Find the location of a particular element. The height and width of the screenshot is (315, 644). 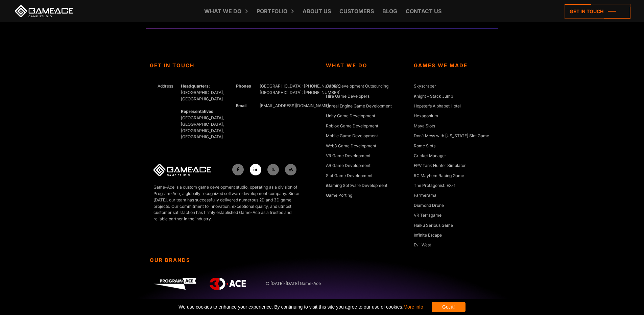

a: Game Porting is located at coordinates (339, 195).